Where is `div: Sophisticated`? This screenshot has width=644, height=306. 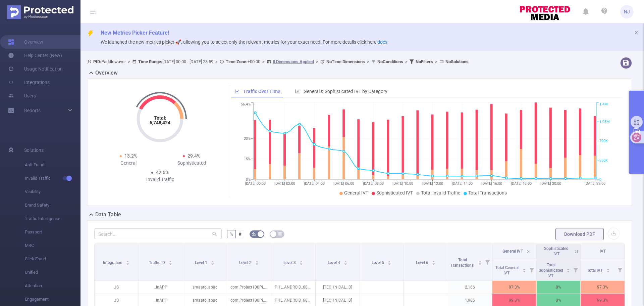
div: Sophisticated is located at coordinates (192, 163).